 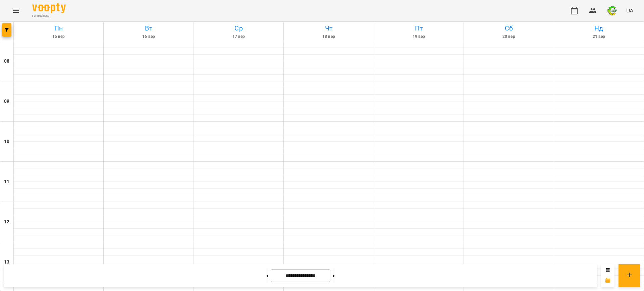 I want to click on h6: 16 вер, so click(x=148, y=37).